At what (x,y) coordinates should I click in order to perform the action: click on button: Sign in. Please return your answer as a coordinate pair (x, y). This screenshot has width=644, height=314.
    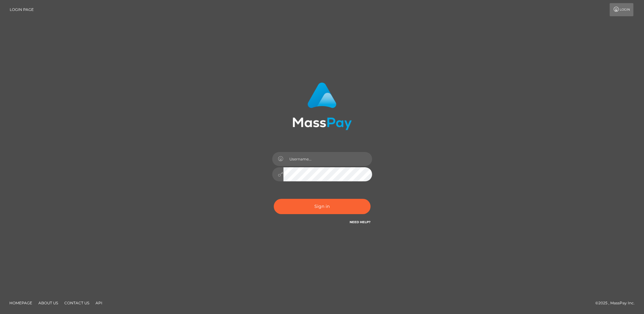
    Looking at the image, I should click on (322, 206).